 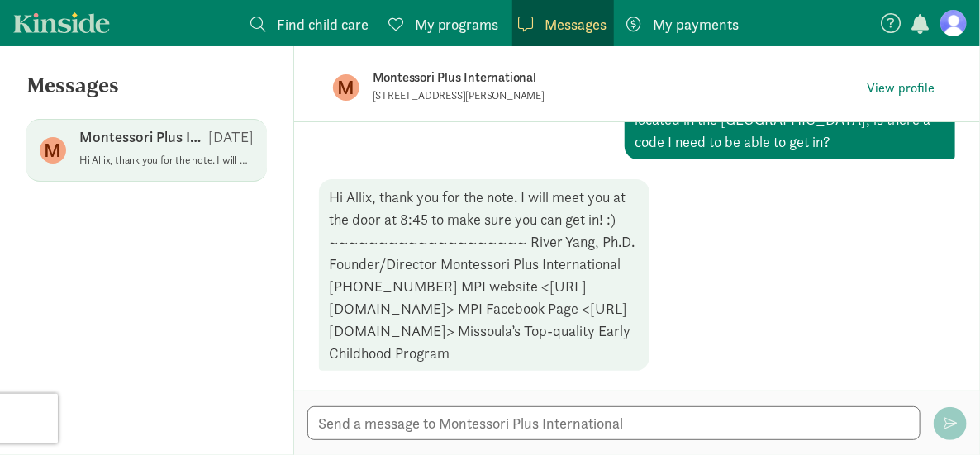 I want to click on a: View profile, so click(x=901, y=88).